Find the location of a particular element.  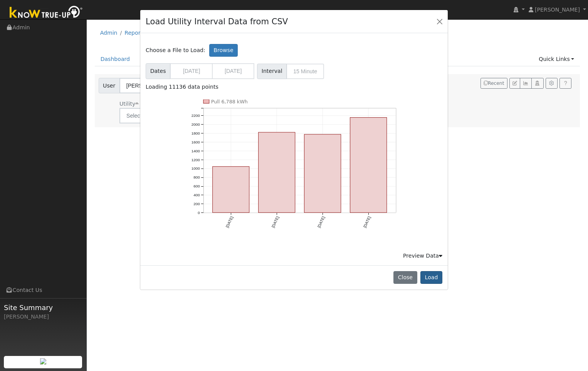

div: Loading 11136 data points is located at coordinates (294, 87).